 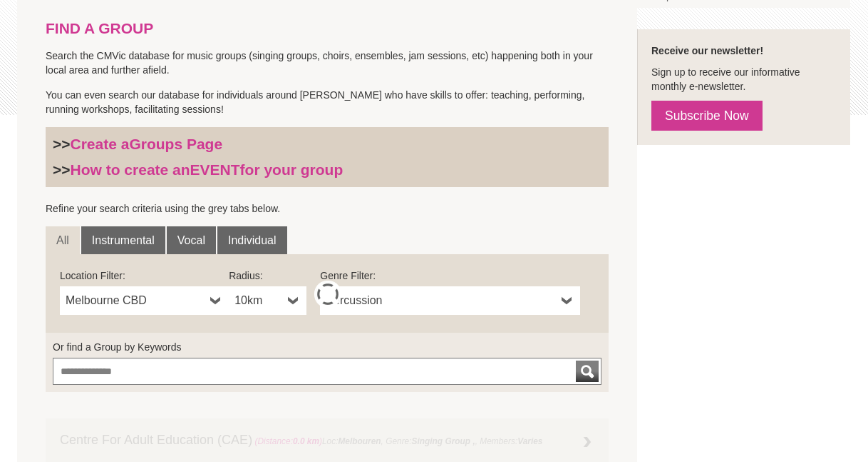 I want to click on strong: Varies, so click(x=529, y=441).